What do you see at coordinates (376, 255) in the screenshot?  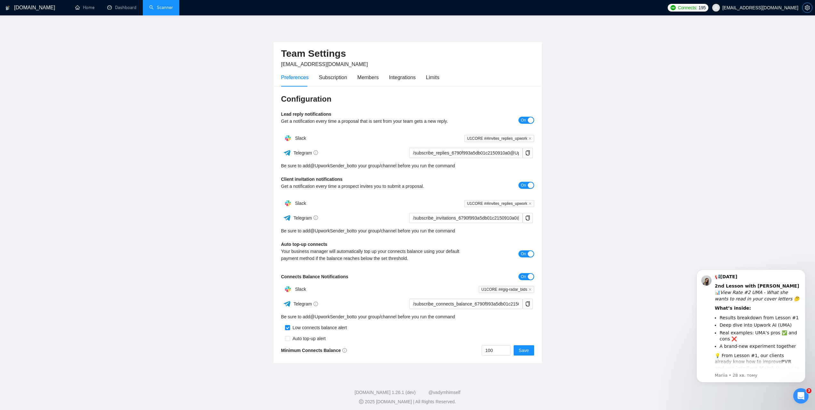 I see `div: Your business manager will automatically top up your connects balance using your default payment ...` at bounding box center [376, 255].